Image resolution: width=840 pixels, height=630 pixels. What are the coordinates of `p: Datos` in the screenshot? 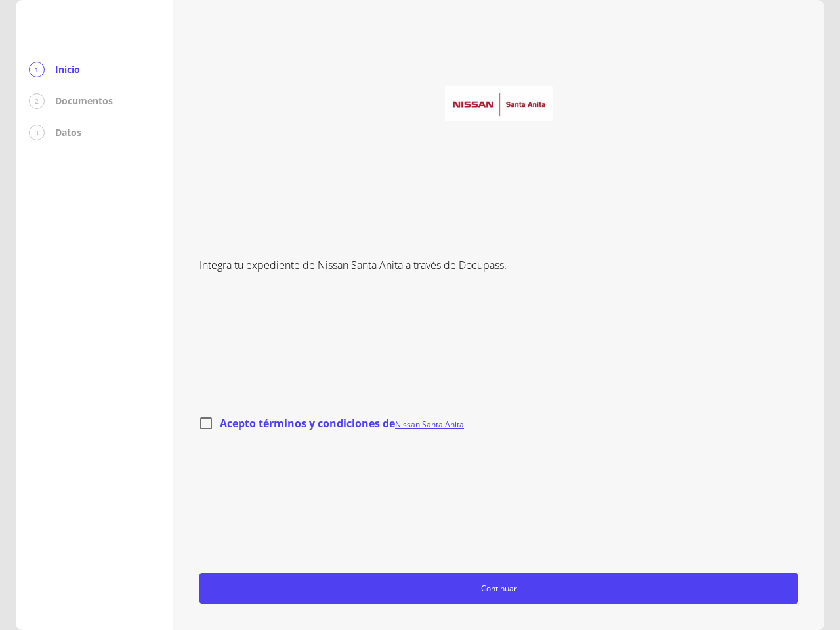 It's located at (68, 133).